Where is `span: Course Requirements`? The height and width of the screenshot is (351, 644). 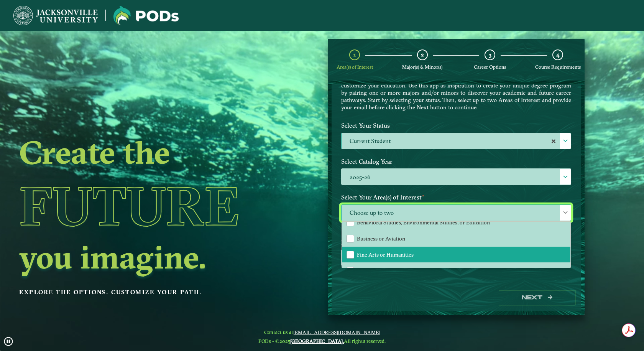
span: Course Requirements is located at coordinates (558, 67).